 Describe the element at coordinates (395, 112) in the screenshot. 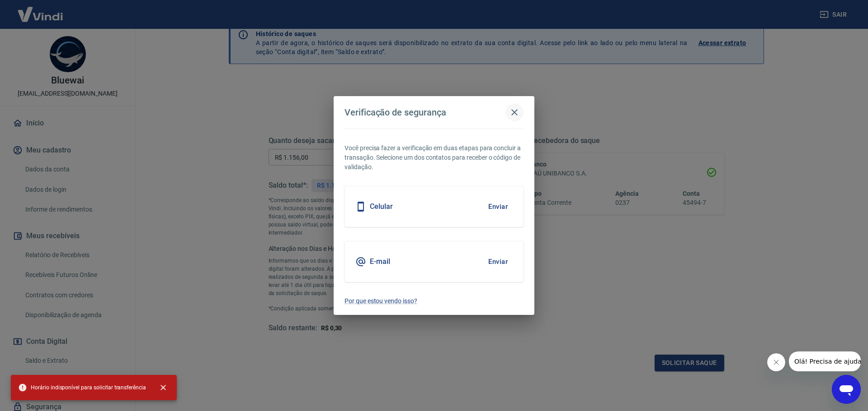

I see `h4: Verificação de segurança` at that location.